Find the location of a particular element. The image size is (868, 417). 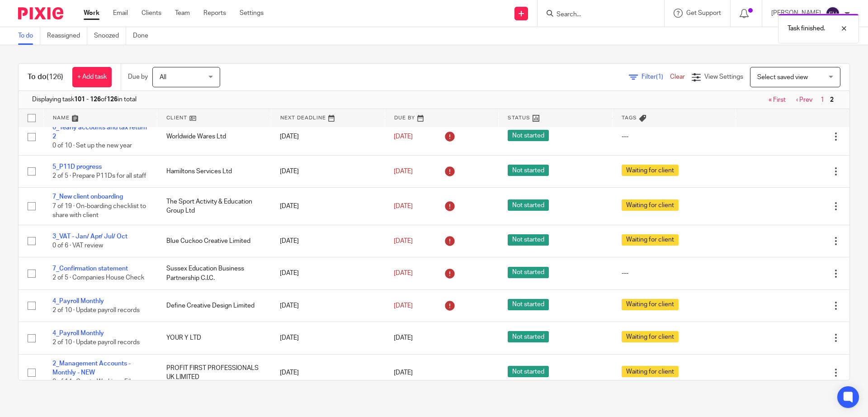

b: 126 is located at coordinates (112, 99).